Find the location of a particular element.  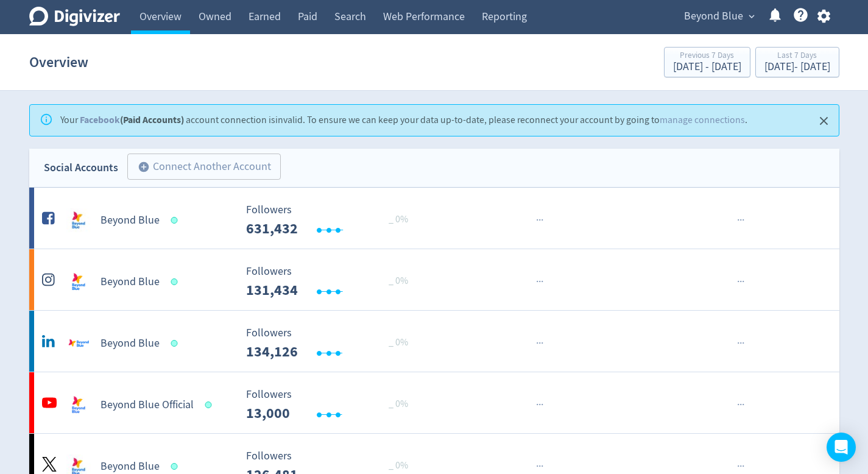

div: Last 7 Days is located at coordinates (797, 56).